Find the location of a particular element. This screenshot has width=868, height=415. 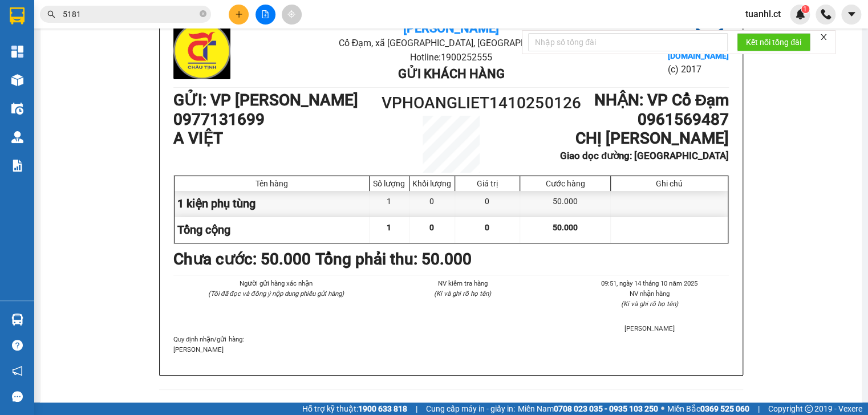

img: icon-new-feature is located at coordinates (800, 14).